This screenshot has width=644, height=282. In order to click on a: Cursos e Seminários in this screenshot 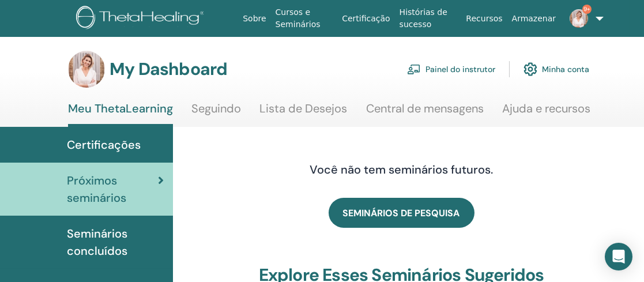, I will do `click(304, 19)`.